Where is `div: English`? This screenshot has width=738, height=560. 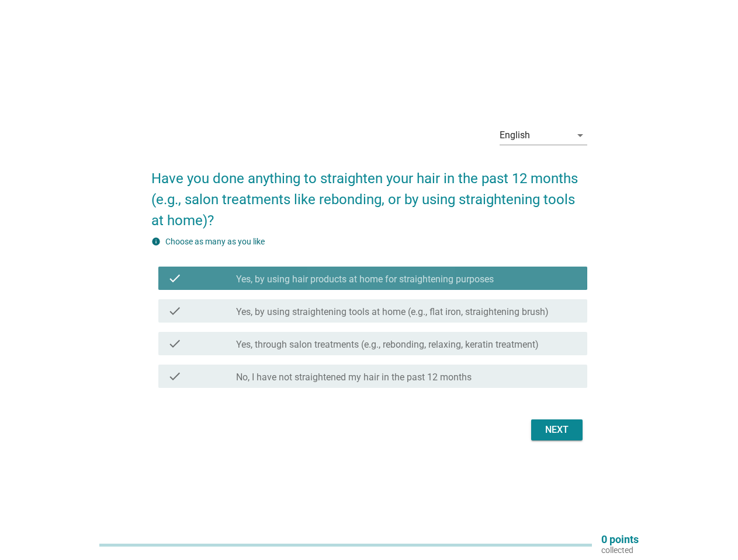 div: English is located at coordinates (515, 135).